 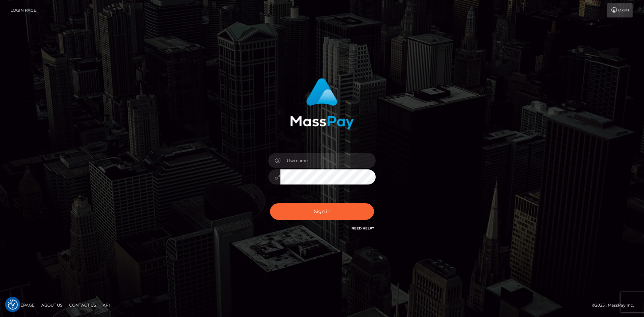 I want to click on a: Login, so click(x=620, y=11).